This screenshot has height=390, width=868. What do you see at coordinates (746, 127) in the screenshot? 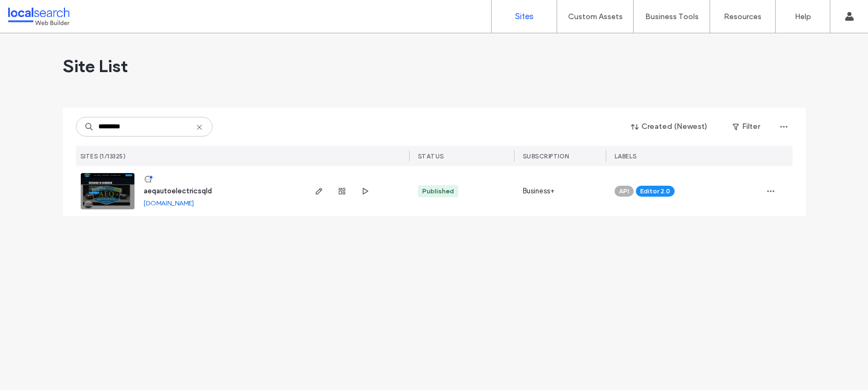
I see `button: Filter` at bounding box center [746, 127].